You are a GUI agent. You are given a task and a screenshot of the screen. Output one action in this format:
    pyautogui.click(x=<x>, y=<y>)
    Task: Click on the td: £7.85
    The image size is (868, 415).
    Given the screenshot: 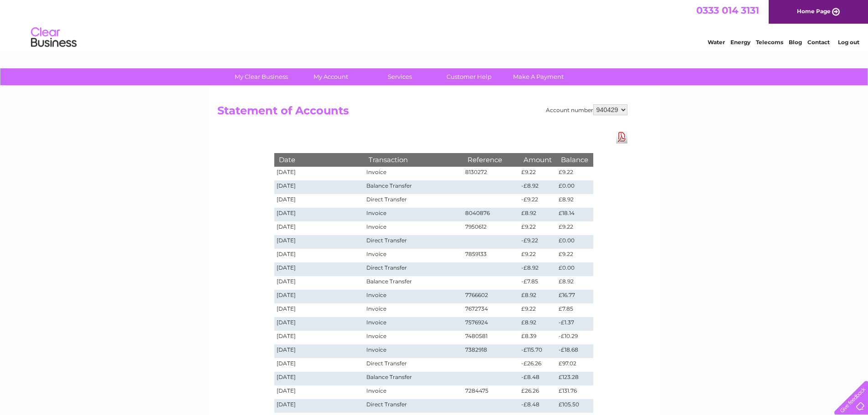 What is the action you would take?
    pyautogui.click(x=575, y=310)
    